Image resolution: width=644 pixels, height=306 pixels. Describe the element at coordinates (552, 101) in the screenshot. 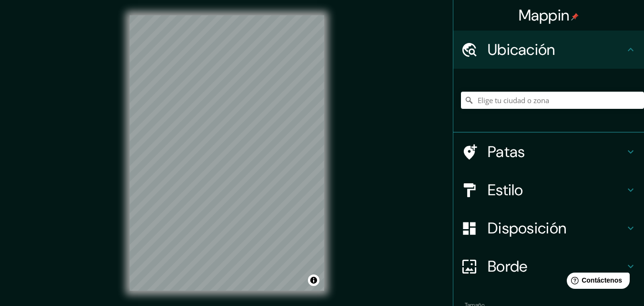

I see `input: Elige tu ciudad o zona` at that location.